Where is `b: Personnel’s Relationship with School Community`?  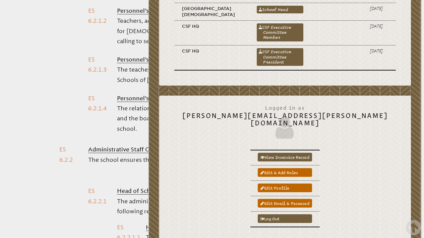 b: Personnel’s Relationship with School Community is located at coordinates (185, 98).